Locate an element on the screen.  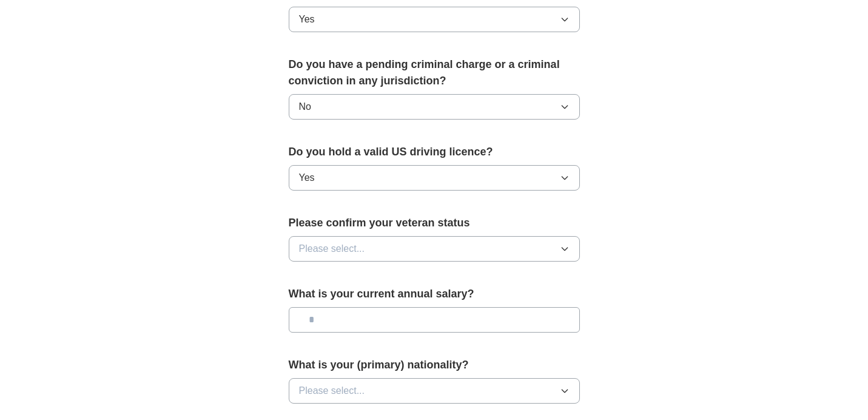
label: Do you have a pending criminal charge or a criminal conviction in any jurisdiction? is located at coordinates (434, 73).